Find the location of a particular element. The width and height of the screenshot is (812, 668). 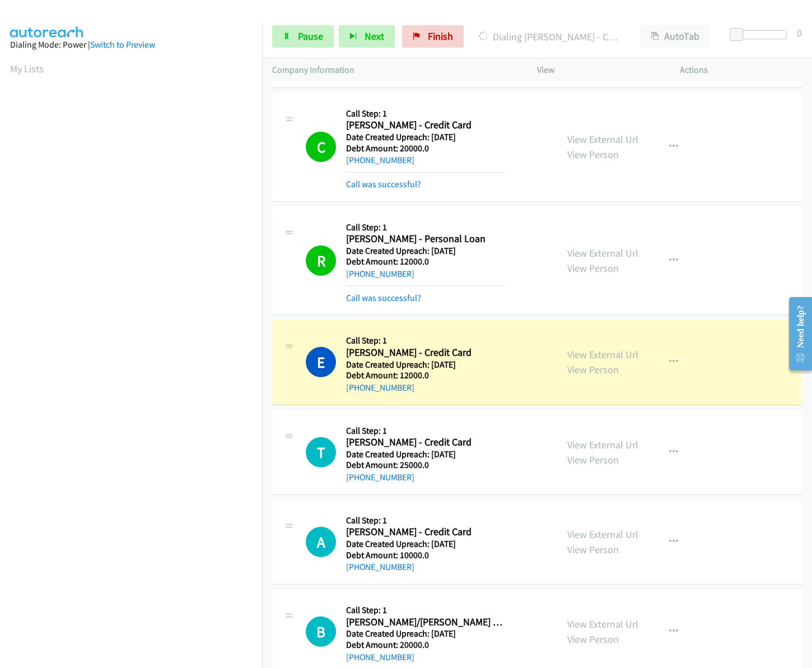

h5: Debt Amount: 10000.0 is located at coordinates (425, 555).